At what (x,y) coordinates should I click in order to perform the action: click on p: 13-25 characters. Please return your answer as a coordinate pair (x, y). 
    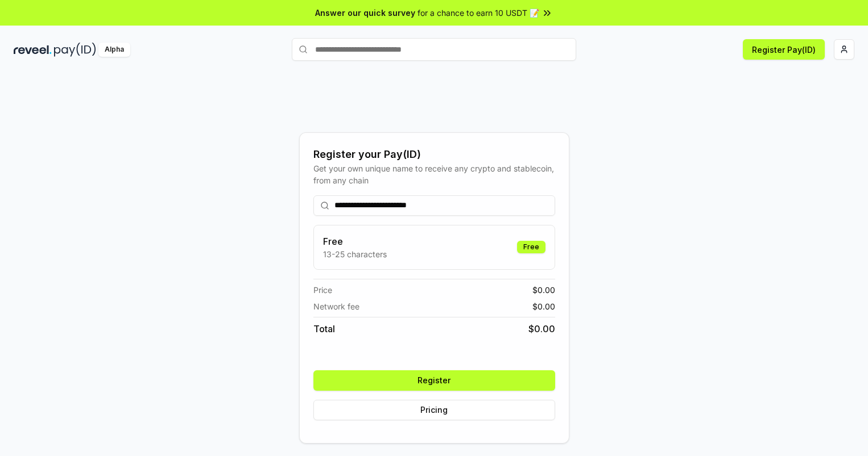
    Looking at the image, I should click on (355, 254).